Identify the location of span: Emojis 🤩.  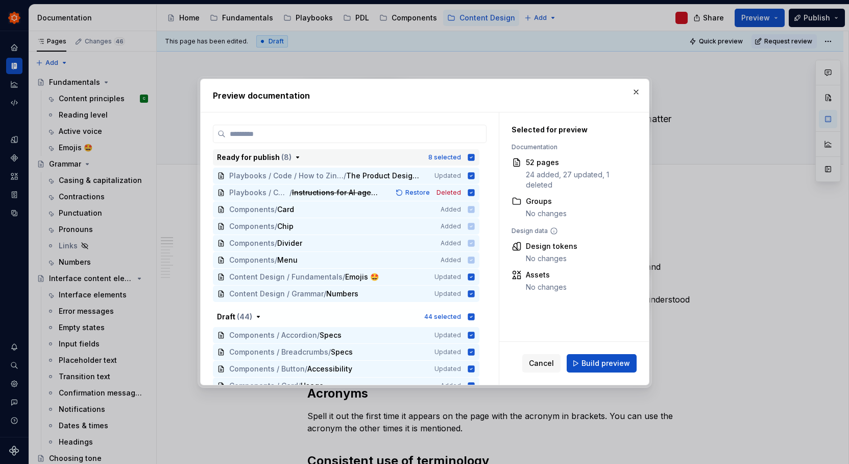
(362, 277).